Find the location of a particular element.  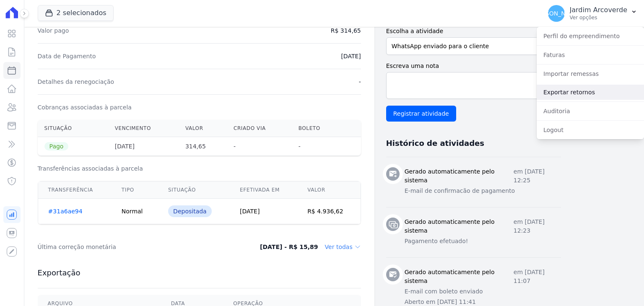

div: Depositada is located at coordinates (190, 212).